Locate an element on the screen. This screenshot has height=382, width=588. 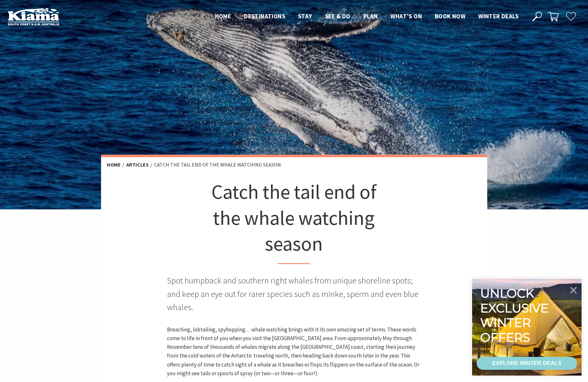
nav: Main Menu is located at coordinates (366, 17).